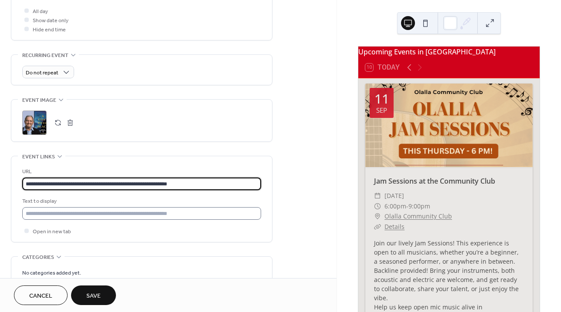  I want to click on span: Recurring event, so click(45, 55).